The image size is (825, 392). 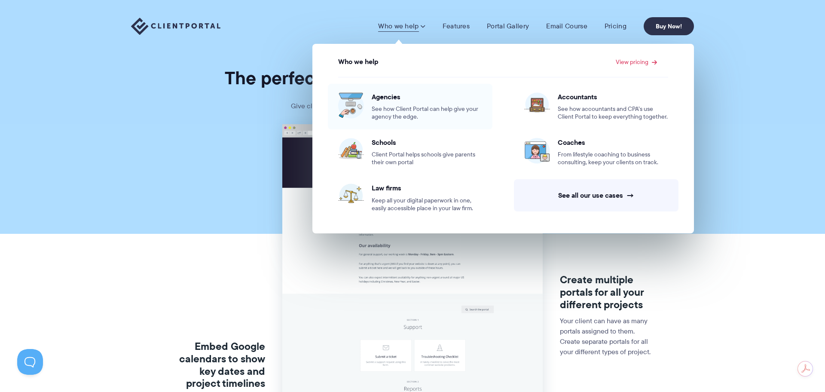 I want to click on span: Who we help, so click(x=358, y=62).